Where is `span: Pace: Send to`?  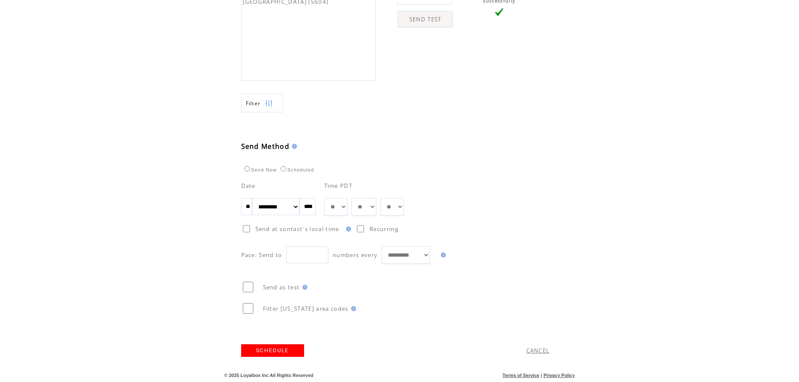 span: Pace: Send to is located at coordinates (262, 255).